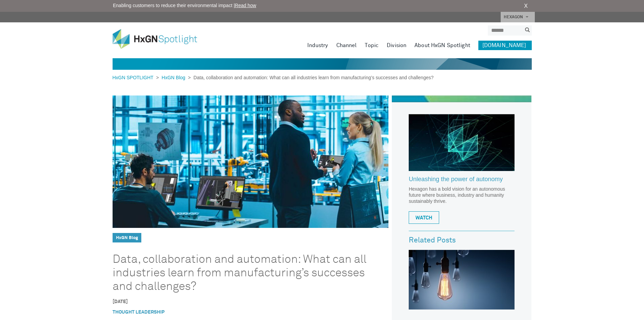  What do you see at coordinates (241, 273) in the screenshot?
I see `h1: Data, collaboration and automation: What can all industries learn from manufacturing’s successes ...` at bounding box center [241, 273].